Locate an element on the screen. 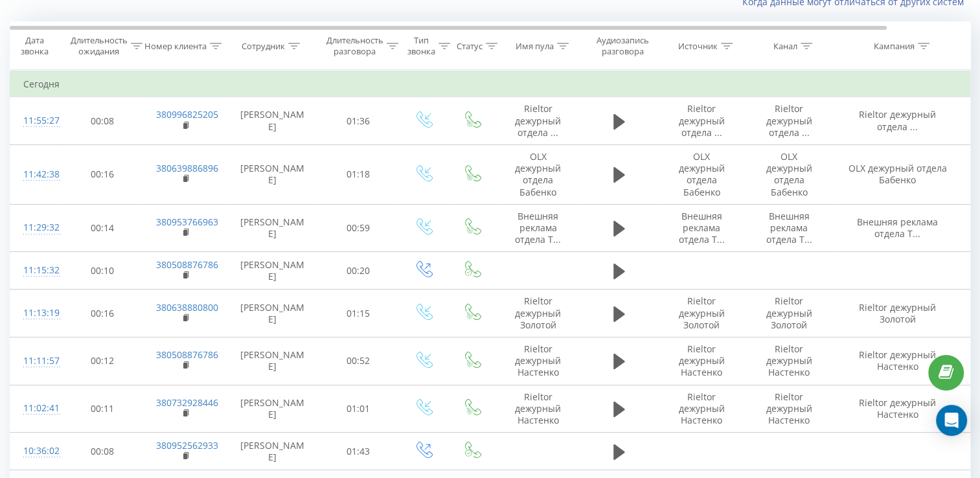  div: 10:36:02 is located at coordinates (37, 451).